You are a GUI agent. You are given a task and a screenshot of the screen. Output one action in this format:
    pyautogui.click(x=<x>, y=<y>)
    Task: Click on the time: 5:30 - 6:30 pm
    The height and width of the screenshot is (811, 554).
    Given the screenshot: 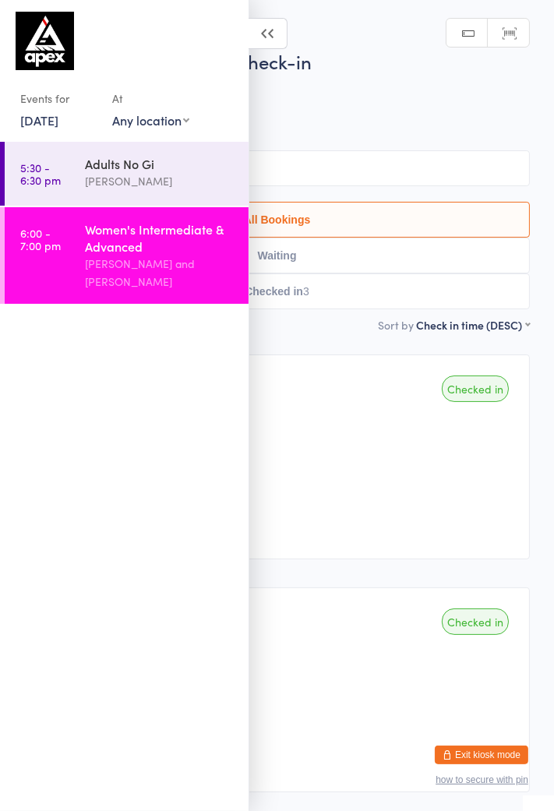 What is the action you would take?
    pyautogui.click(x=41, y=174)
    